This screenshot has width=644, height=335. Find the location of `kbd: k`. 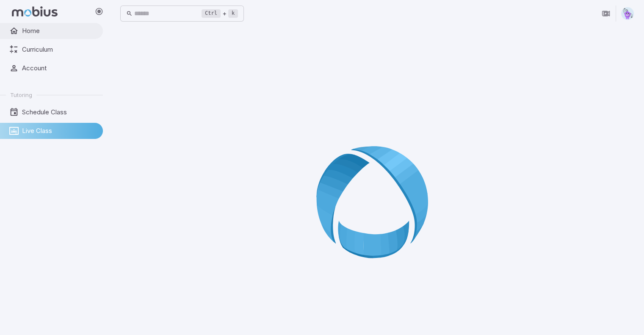

kbd: k is located at coordinates (233, 14).